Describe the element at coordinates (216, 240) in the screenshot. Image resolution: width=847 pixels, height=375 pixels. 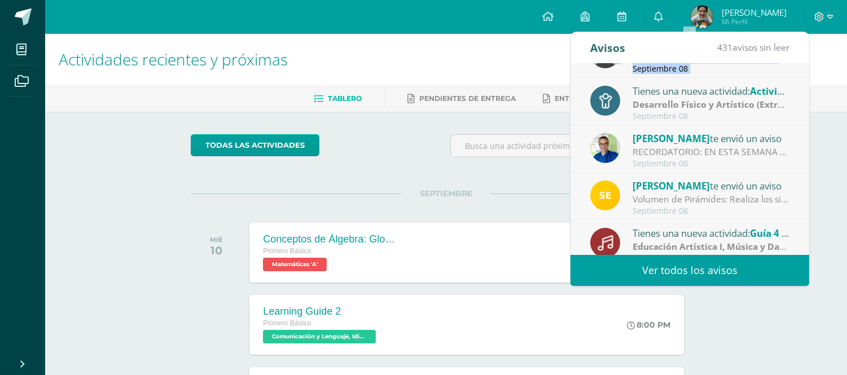
I see `div: MIÉ` at that location.